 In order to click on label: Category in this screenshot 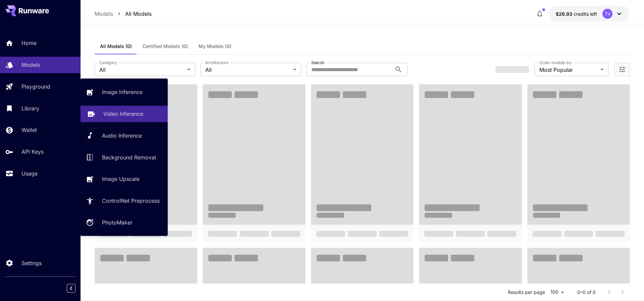, I will do `click(108, 62)`.